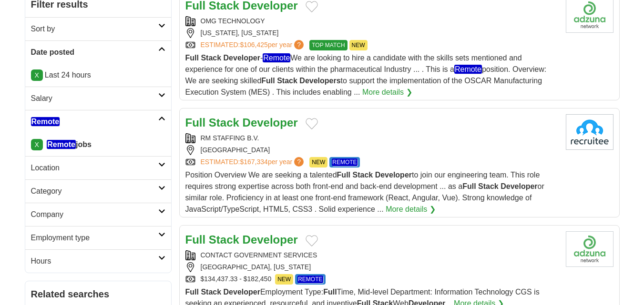 The height and width of the screenshot is (305, 644). Describe the element at coordinates (320, 81) in the screenshot. I see `strong: Developers` at that location.